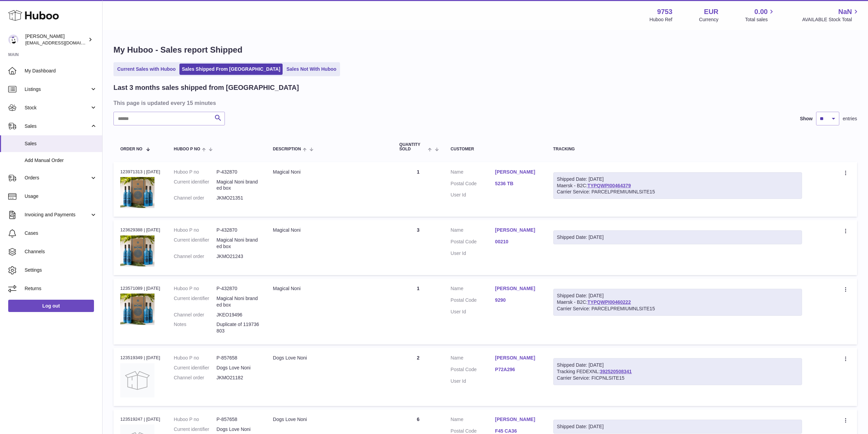 The image size is (868, 434). What do you see at coordinates (195, 328) in the screenshot?
I see `dt: Notes` at bounding box center [195, 328].